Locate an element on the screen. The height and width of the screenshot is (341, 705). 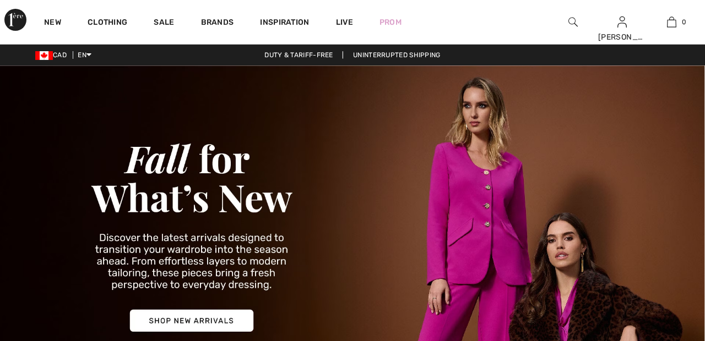
img: My Bag is located at coordinates (671, 22).